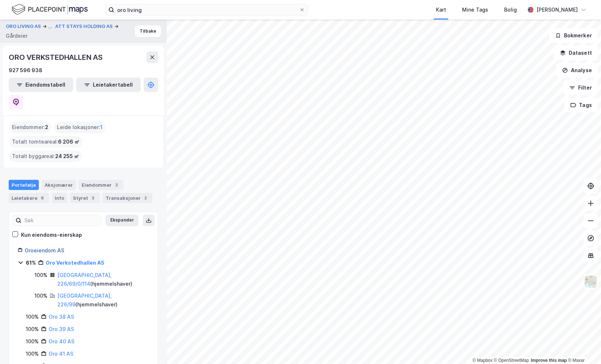 The width and height of the screenshot is (601, 364). What do you see at coordinates (45, 156) in the screenshot?
I see `div: Totalt byggareal :` at bounding box center [45, 156].